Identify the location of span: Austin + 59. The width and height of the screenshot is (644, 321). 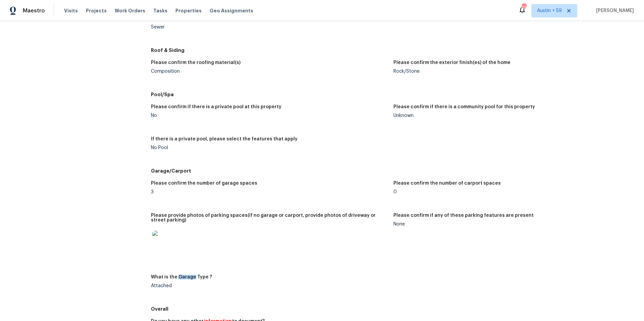
(550, 10).